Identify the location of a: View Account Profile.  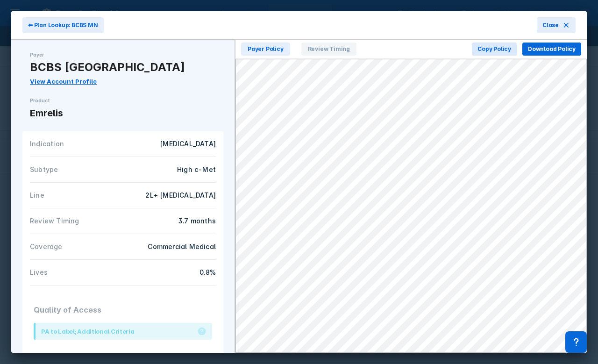
(63, 81).